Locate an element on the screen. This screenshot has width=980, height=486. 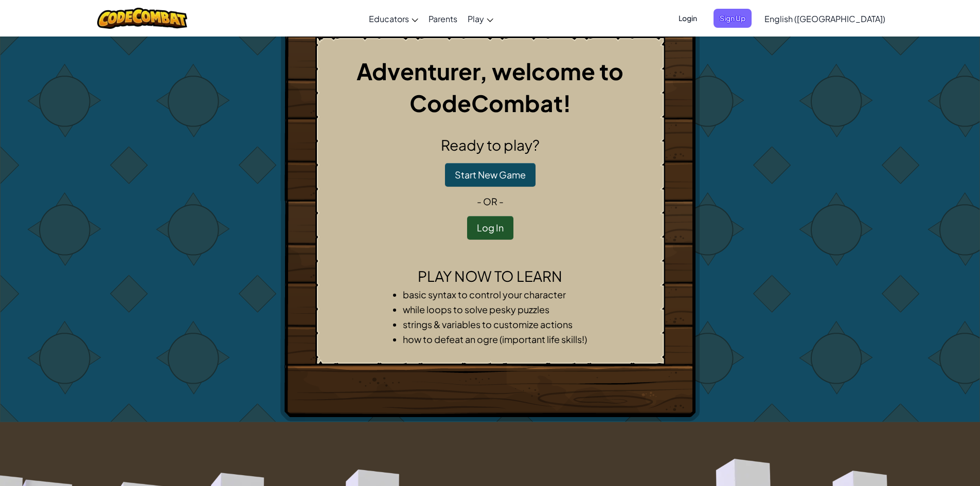
button: Login is located at coordinates (688, 18).